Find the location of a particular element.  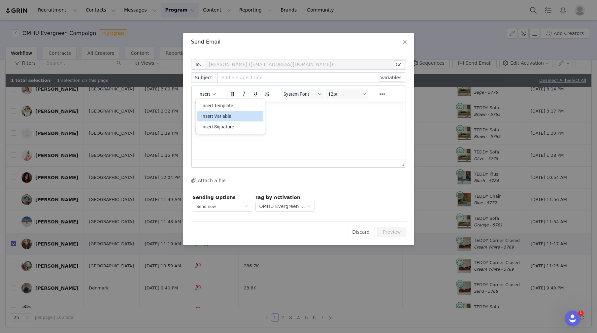

button: Strikethrough is located at coordinates (267, 94).